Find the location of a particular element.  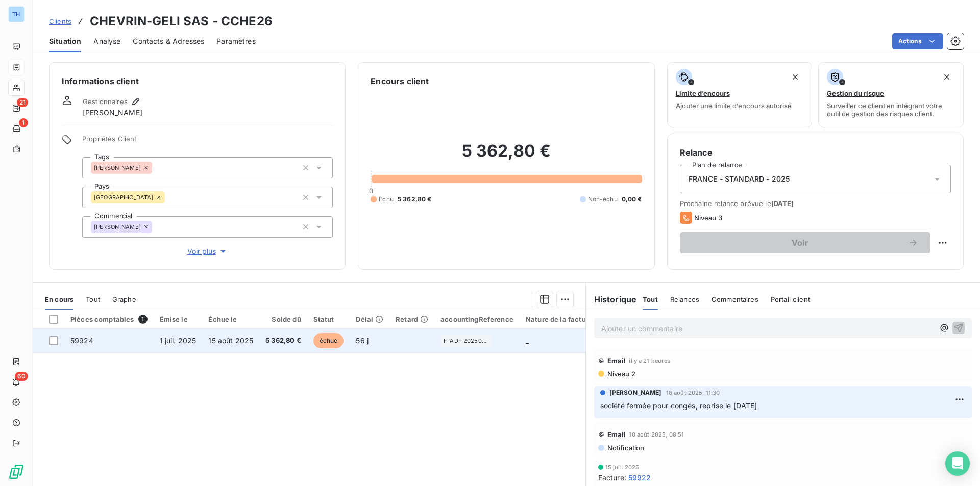

span: 59922 is located at coordinates (639, 478).